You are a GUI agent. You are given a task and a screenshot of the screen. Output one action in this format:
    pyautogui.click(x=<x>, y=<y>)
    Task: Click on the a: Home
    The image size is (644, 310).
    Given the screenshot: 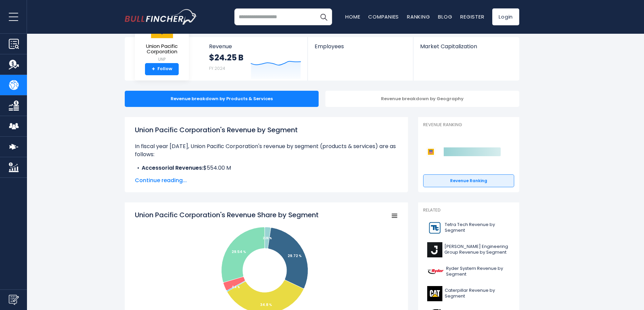 What is the action you would take?
    pyautogui.click(x=353, y=16)
    